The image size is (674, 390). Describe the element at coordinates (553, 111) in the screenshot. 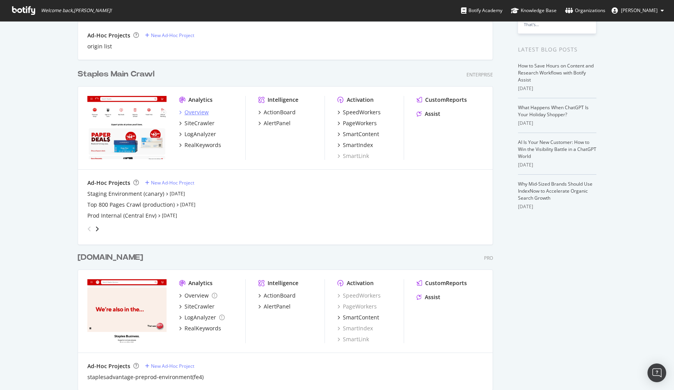

I see `a: What Happens When ChatGPT Is Your Holiday Shopper?` at that location.